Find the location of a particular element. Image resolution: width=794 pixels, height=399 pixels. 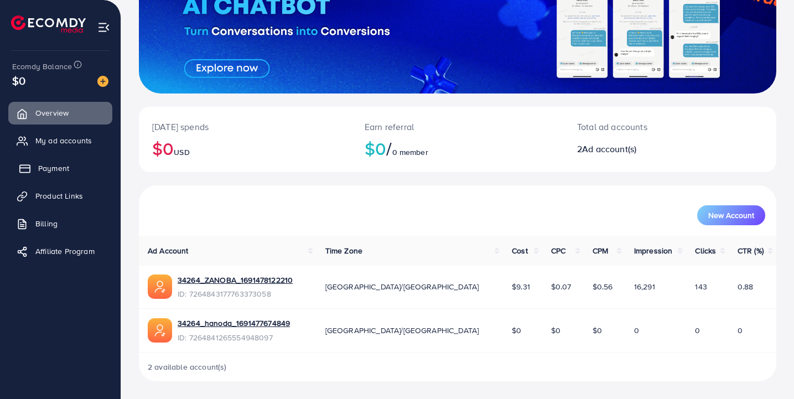

a: logo is located at coordinates (48, 24).